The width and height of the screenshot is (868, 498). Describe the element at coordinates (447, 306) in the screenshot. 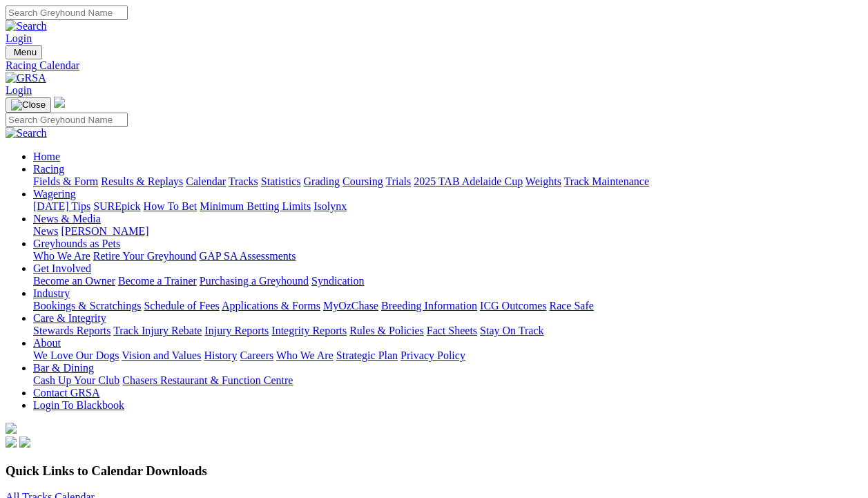

I see `div: Industry` at that location.